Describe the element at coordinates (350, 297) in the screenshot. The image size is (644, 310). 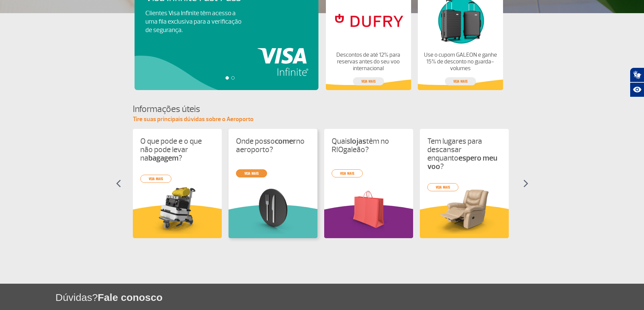
I see `h1: Dúvidas?` at that location.